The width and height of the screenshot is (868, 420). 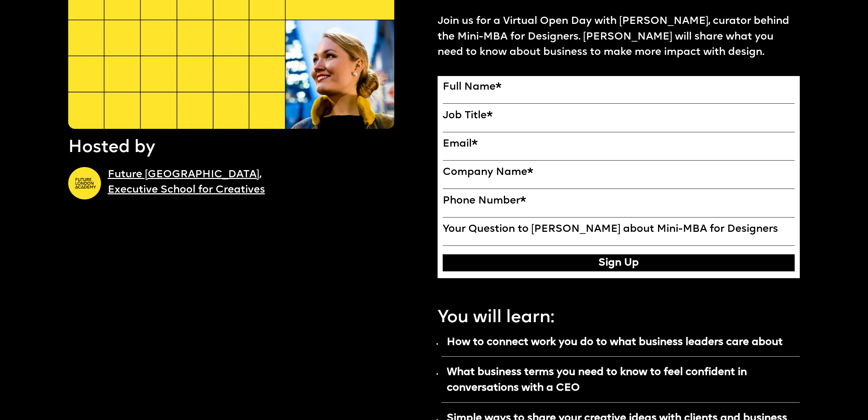 What do you see at coordinates (496, 318) in the screenshot?
I see `p: You will learn:` at bounding box center [496, 318].